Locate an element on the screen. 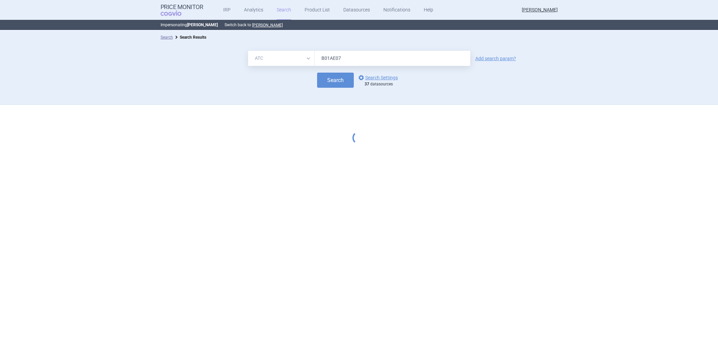  button: Search is located at coordinates (335, 80).